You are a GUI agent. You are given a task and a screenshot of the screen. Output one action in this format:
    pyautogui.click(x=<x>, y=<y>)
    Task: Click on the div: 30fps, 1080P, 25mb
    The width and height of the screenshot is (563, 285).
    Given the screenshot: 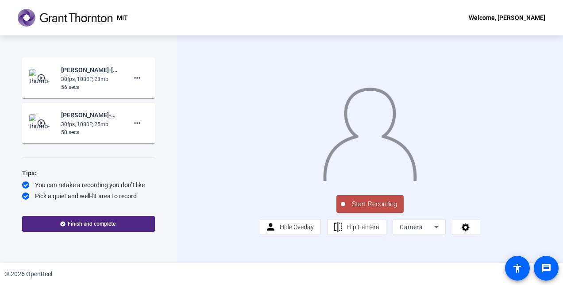 What is the action you would take?
    pyautogui.click(x=91, y=124)
    